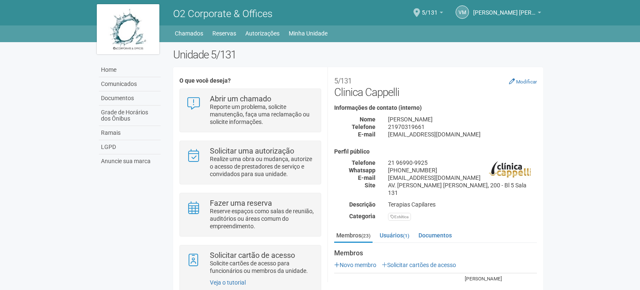  What do you see at coordinates (224, 33) in the screenshot?
I see `a: Reservas` at bounding box center [224, 33].